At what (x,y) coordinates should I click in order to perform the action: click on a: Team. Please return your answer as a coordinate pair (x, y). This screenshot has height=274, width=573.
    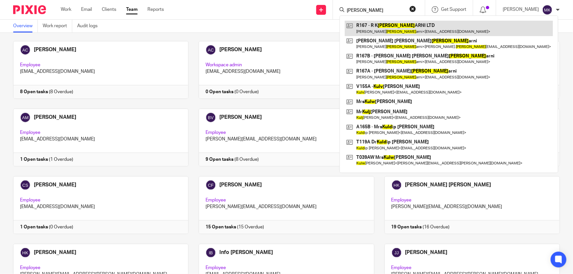
    Looking at the image, I should click on (132, 10).